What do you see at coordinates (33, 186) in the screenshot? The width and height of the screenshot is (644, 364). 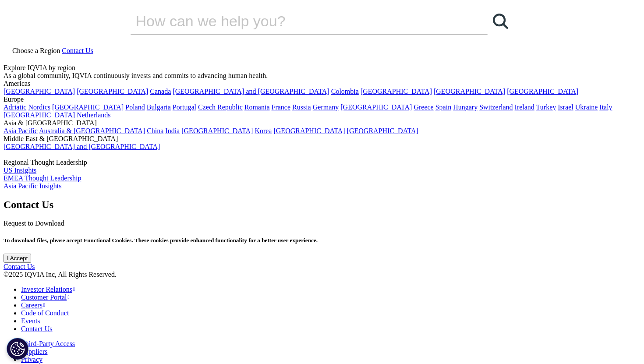 I see `a: Asia Pacific Insights` at bounding box center [33, 186].